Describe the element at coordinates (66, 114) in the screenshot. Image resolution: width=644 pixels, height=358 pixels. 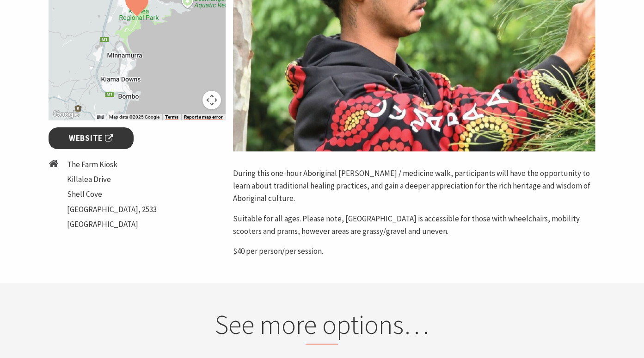
I see `a: Open this area in Google Maps (opens a new window)` at that location.